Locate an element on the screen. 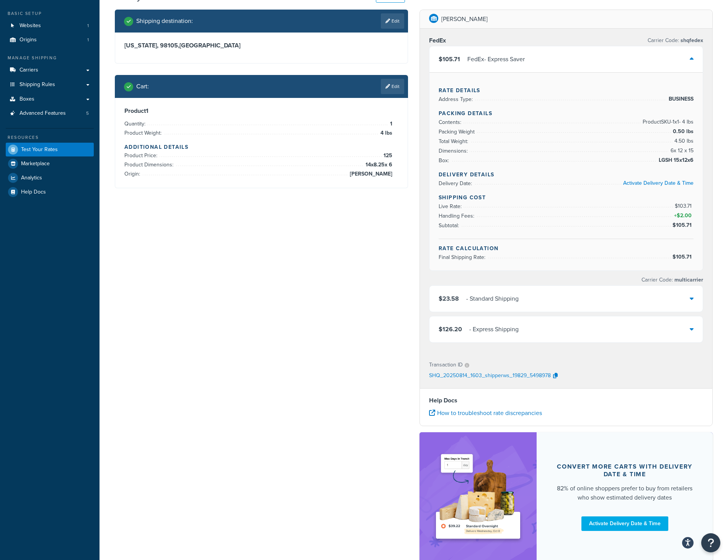 This screenshot has width=728, height=560. span: Advanced Features is located at coordinates (42, 114).